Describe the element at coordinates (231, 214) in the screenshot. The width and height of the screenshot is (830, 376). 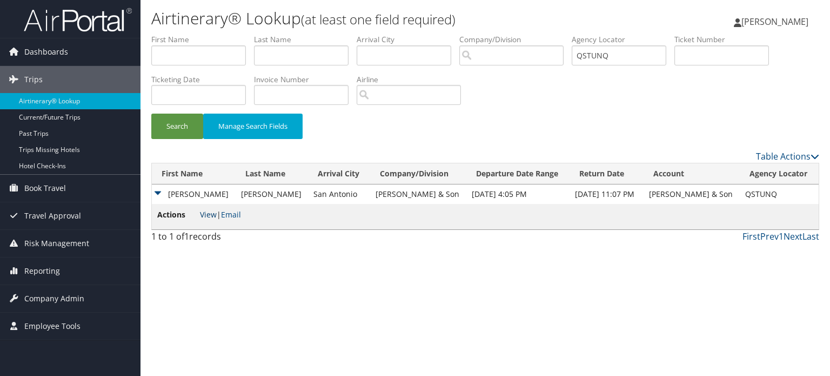
I see `a: Email` at that location.